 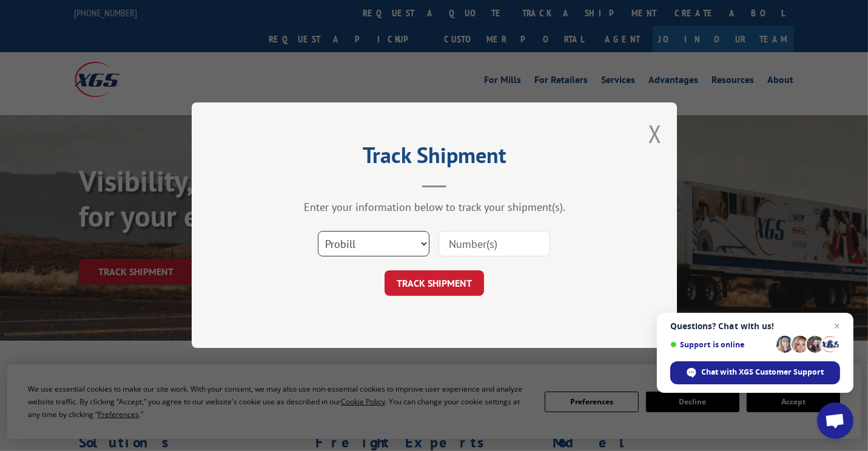 What do you see at coordinates (655, 134) in the screenshot?
I see `button: Close modal` at bounding box center [655, 134].